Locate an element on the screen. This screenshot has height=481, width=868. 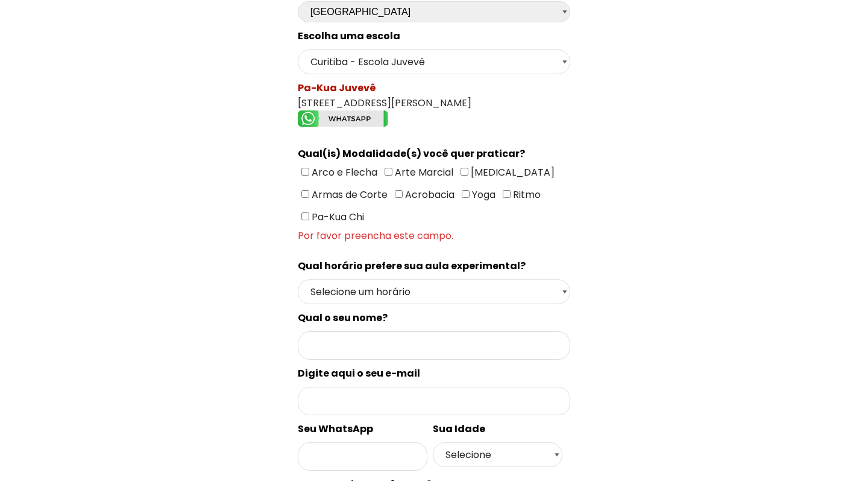
input: Arte Marcial is located at coordinates (388, 172).